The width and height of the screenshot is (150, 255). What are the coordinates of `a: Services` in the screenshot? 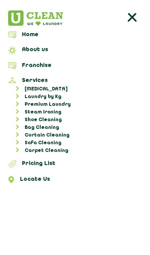 It's located at (75, 81).